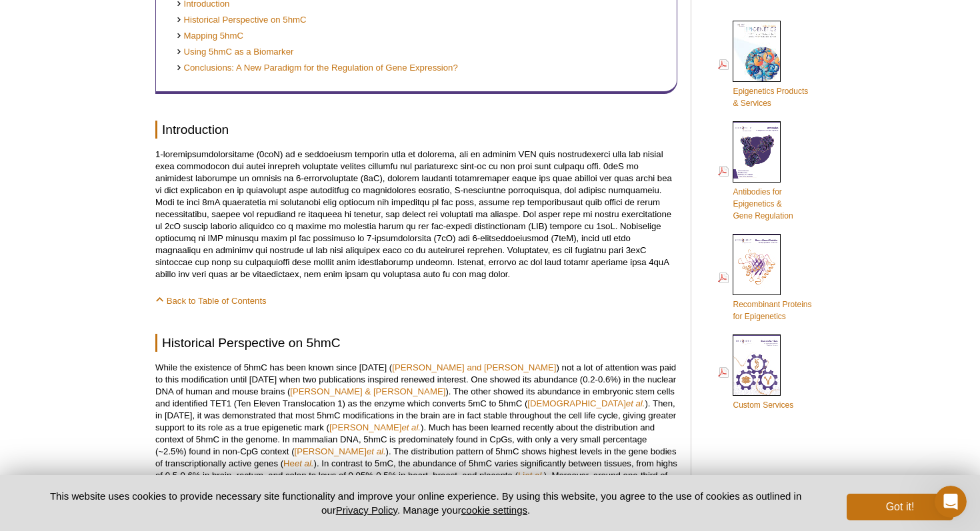  Describe the element at coordinates (425, 503) in the screenshot. I see `p: This website uses cookies to provide necessary site functionality and improve your online experie...` at that location.